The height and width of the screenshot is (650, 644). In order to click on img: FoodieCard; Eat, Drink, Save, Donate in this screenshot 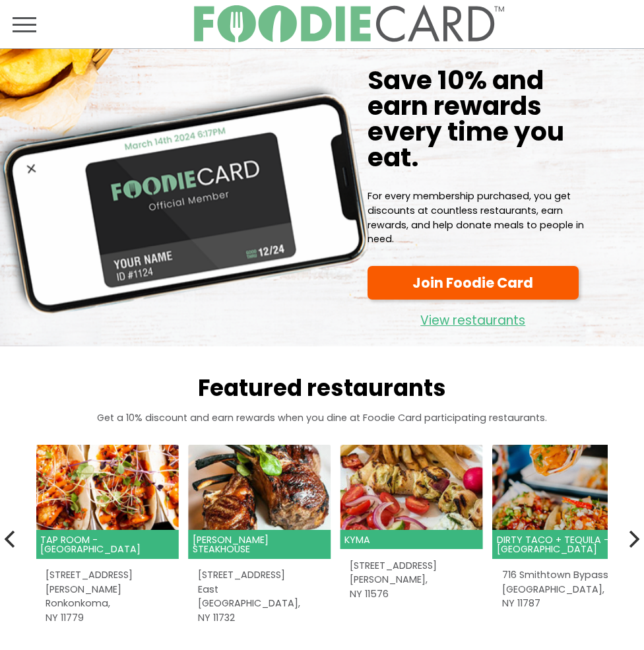, I will do `click(348, 24)`.